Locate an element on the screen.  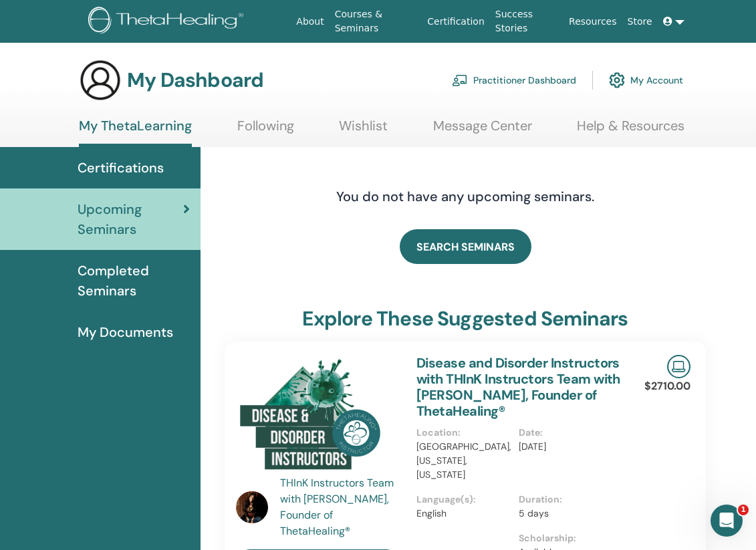
span: Completed Seminars is located at coordinates (134, 280).